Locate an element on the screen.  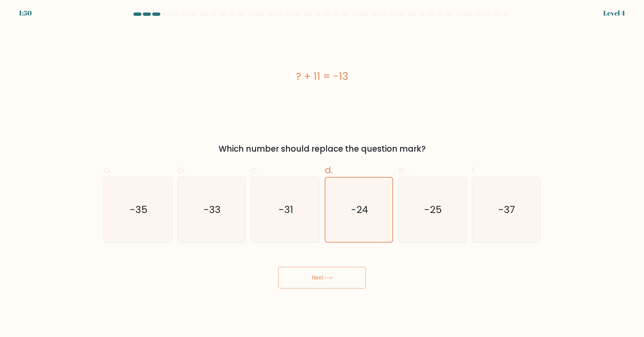
span: e. is located at coordinates (402, 170).